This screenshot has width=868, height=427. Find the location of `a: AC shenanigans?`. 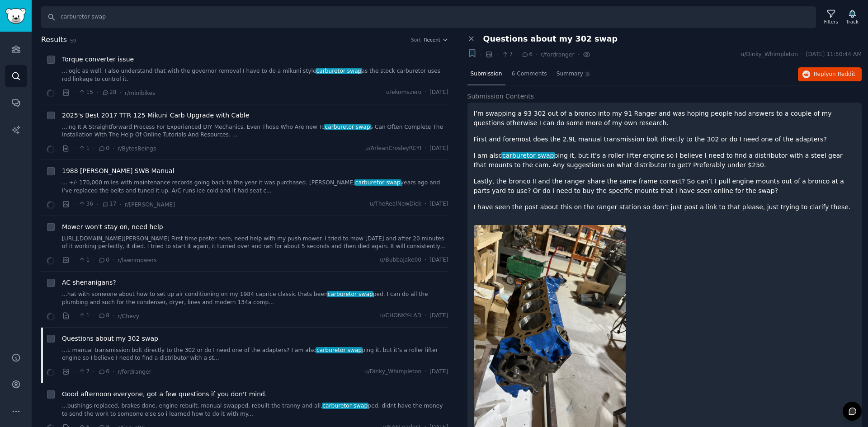

a: AC shenanigans? is located at coordinates (89, 282).